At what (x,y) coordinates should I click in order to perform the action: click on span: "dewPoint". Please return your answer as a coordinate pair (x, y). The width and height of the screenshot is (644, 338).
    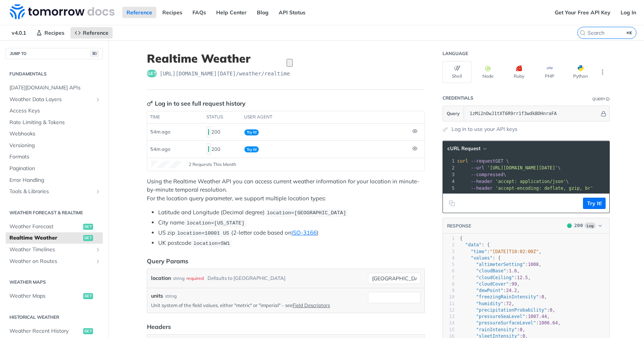
    Looking at the image, I should click on (490, 290).